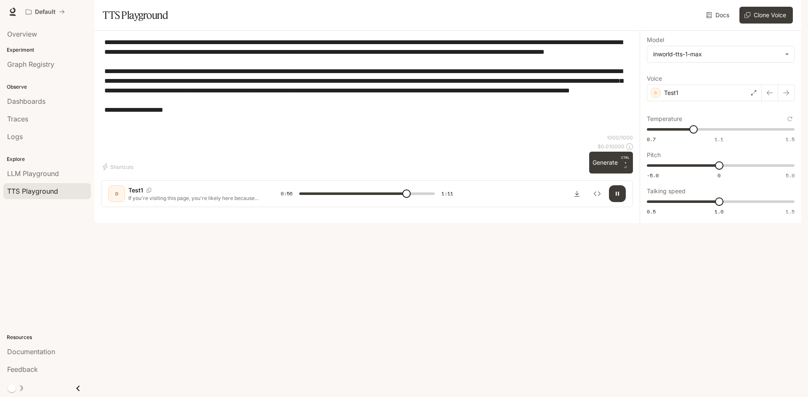 The width and height of the screenshot is (808, 397). Describe the element at coordinates (45, 12) in the screenshot. I see `button: All workspaces` at that location.